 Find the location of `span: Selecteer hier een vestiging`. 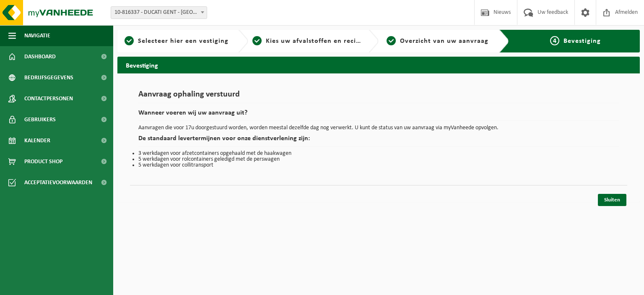

span: Selecteer hier een vestiging is located at coordinates (183, 41).